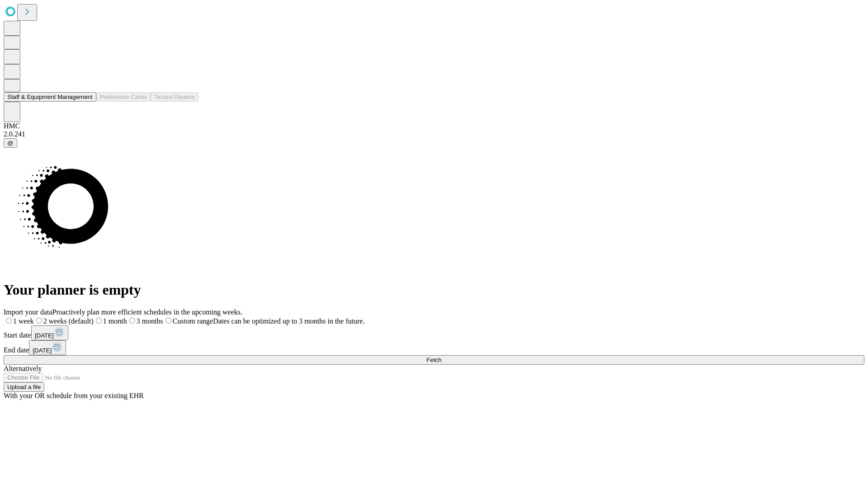  I want to click on span: Alternatively, so click(23, 369).